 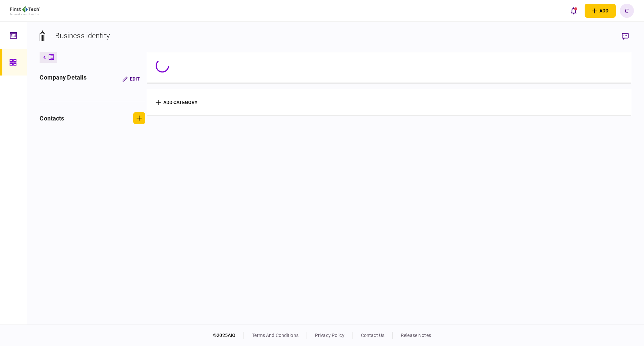 What do you see at coordinates (25, 11) in the screenshot?
I see `img: client company logo` at bounding box center [25, 11].